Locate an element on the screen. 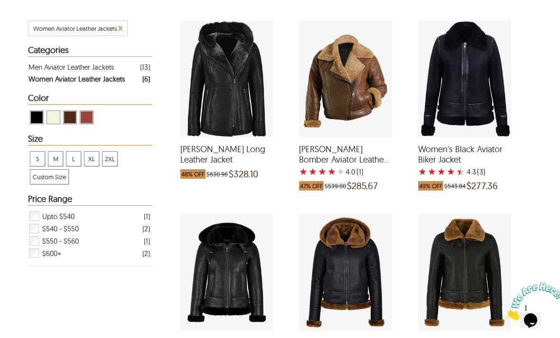  div: Filter $540 - $550 Women Aviator Leather Jackets is located at coordinates (89, 229).